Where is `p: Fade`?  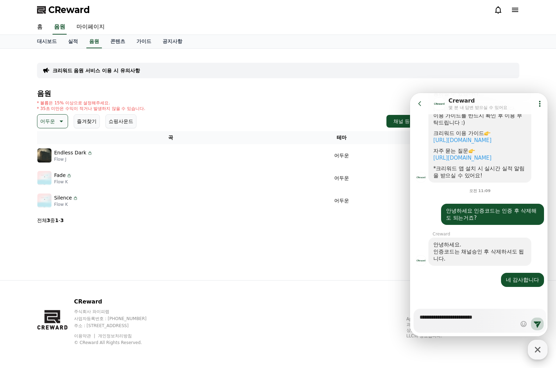
p: Fade is located at coordinates (60, 175).